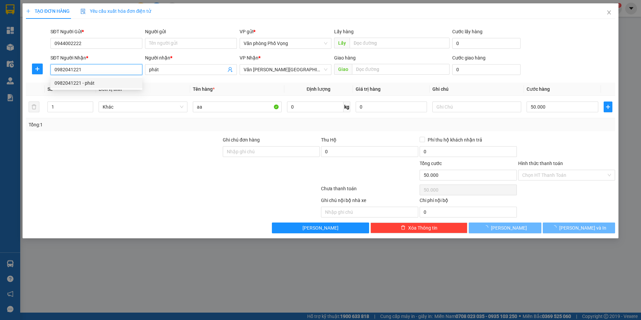  I want to click on button: deleteXóa Thông tin, so click(419, 228).